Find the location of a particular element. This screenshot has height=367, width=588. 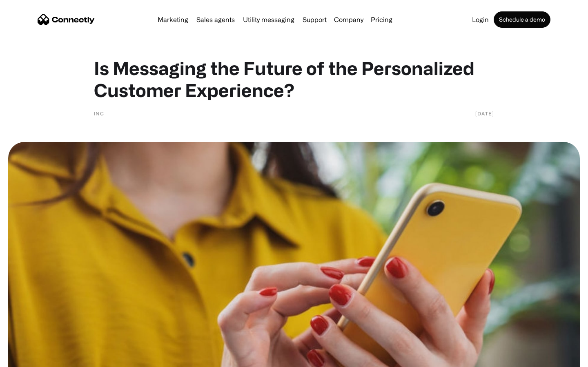

div: Company is located at coordinates (349, 20).